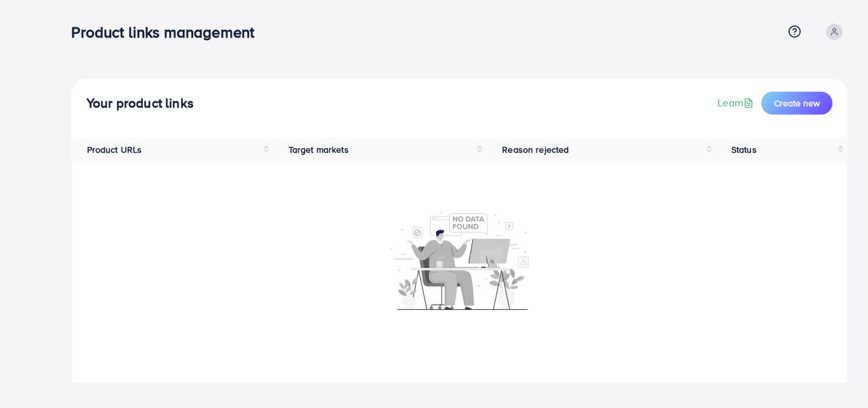  I want to click on span: Product URLs, so click(114, 150).